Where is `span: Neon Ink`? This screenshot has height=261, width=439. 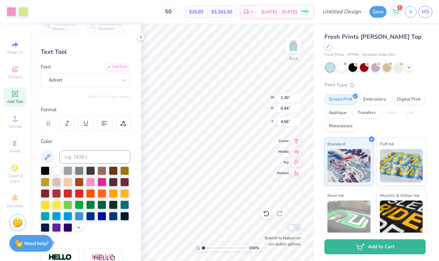 span: Neon Ink is located at coordinates (335, 195).